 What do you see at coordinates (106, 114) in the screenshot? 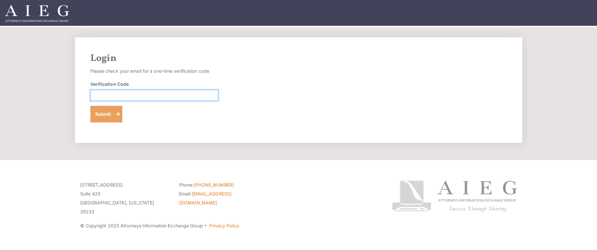
I see `button: Submit` at bounding box center [106, 114].